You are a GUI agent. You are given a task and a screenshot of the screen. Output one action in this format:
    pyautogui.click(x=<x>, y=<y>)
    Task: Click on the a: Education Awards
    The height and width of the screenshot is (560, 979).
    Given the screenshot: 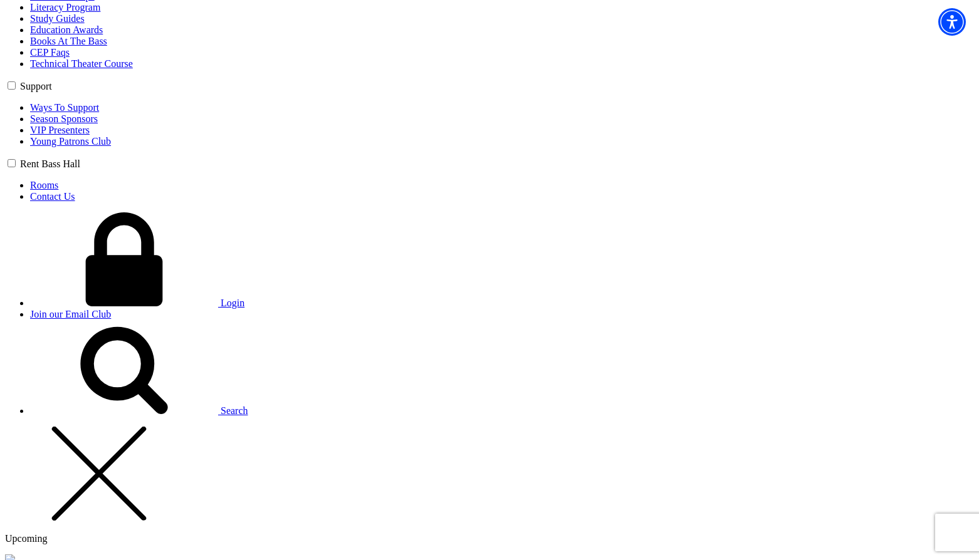 What is the action you would take?
    pyautogui.click(x=66, y=29)
    